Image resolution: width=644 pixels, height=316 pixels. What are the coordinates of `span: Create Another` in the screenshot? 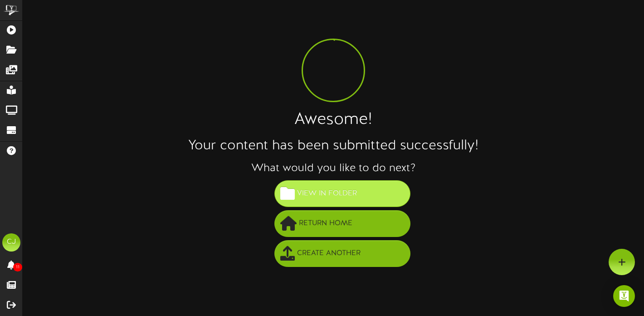 It's located at (328, 253).